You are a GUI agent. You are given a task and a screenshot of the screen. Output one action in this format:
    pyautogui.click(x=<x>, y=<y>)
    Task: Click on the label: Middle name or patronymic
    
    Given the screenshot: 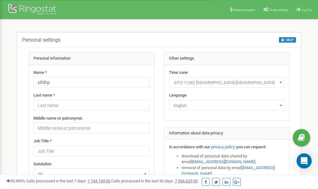 What is the action you would take?
    pyautogui.click(x=58, y=118)
    